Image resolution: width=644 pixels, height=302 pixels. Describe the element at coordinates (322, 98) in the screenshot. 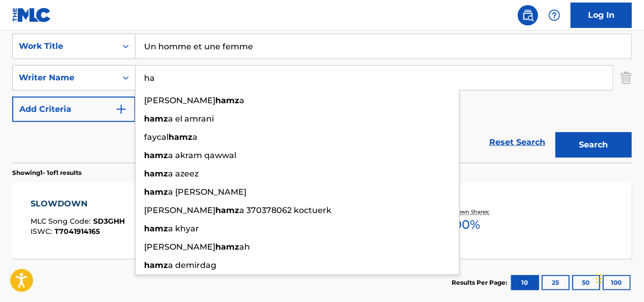

I see `form: Search Form` at that location.